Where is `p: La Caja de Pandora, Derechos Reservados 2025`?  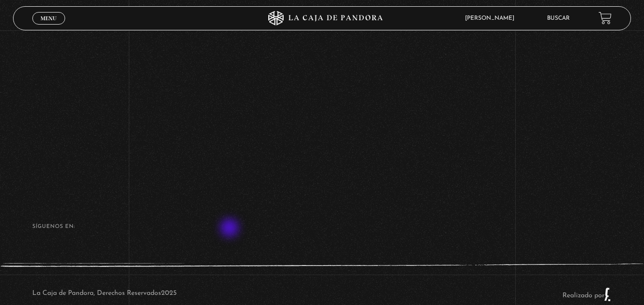
p: La Caja de Pandora, Derechos Reservados 2025 is located at coordinates (104, 294).